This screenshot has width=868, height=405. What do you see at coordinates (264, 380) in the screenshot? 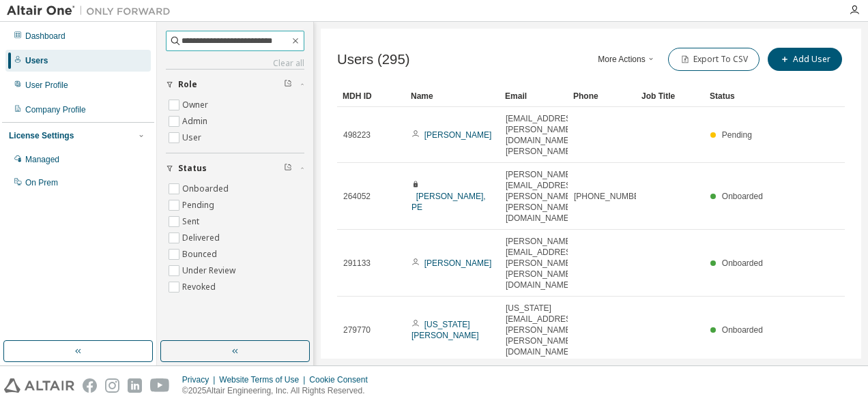
I see `div: Website Terms of Use` at bounding box center [264, 380].